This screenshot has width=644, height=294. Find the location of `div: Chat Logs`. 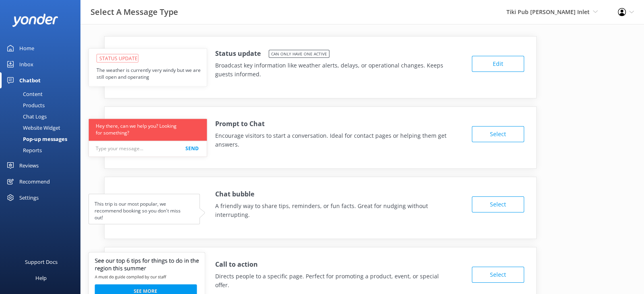

div: Chat Logs is located at coordinates (26, 117).